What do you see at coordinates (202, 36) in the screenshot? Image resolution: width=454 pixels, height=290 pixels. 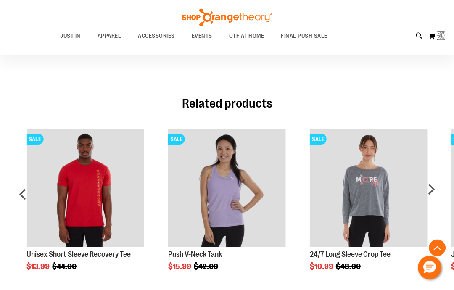 I see `span: EVENTS` at bounding box center [202, 36].